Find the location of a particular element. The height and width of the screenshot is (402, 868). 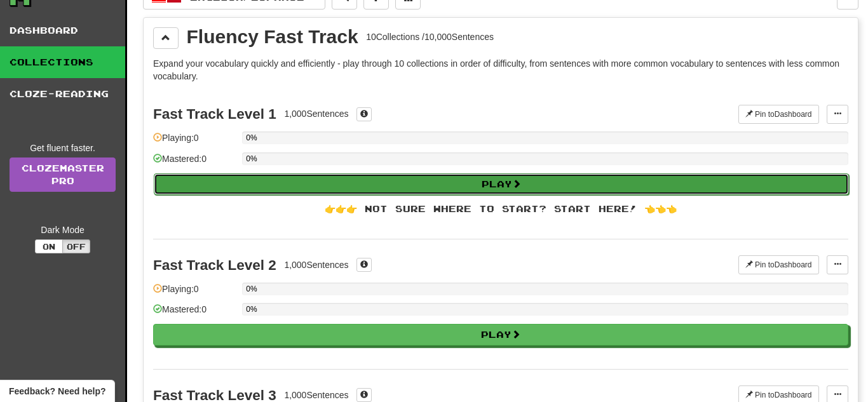

div: Fluency Fast Track is located at coordinates (272, 37).